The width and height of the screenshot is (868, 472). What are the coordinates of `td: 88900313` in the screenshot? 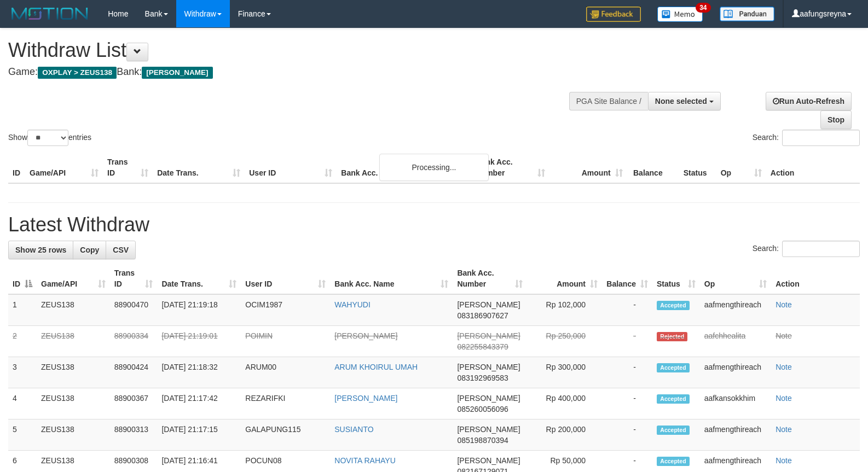 It's located at (134, 435).